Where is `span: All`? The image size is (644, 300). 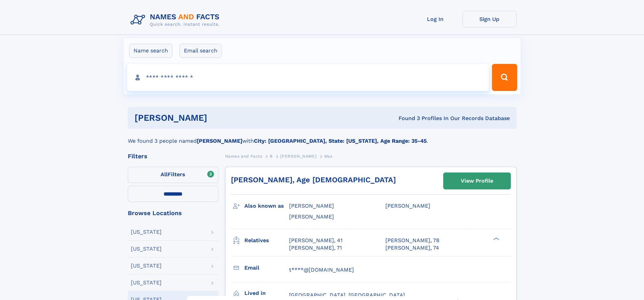 span: All is located at coordinates (164, 174).